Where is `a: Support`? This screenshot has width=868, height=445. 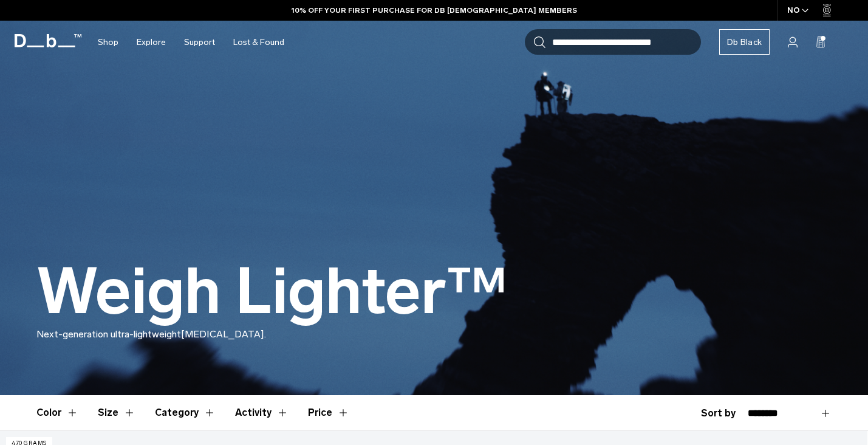 a: Support is located at coordinates (200, 42).